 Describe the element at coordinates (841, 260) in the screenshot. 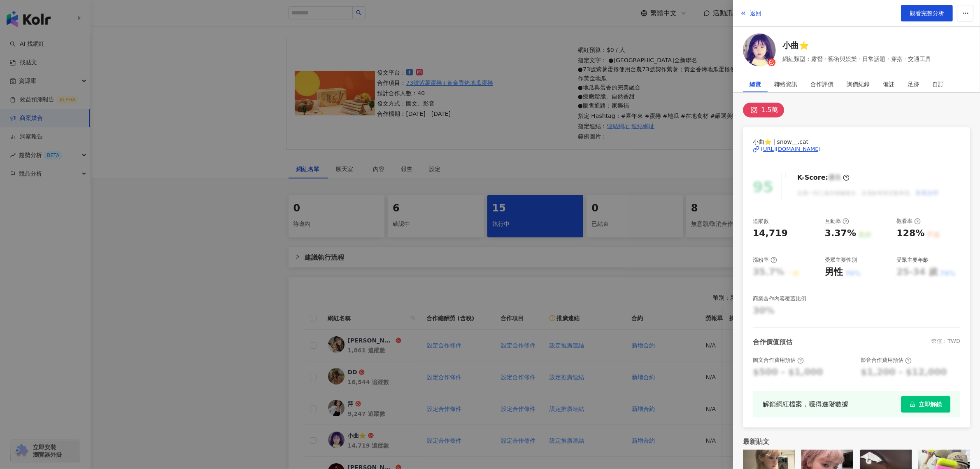

I see `div: 受眾主要性別` at that location.